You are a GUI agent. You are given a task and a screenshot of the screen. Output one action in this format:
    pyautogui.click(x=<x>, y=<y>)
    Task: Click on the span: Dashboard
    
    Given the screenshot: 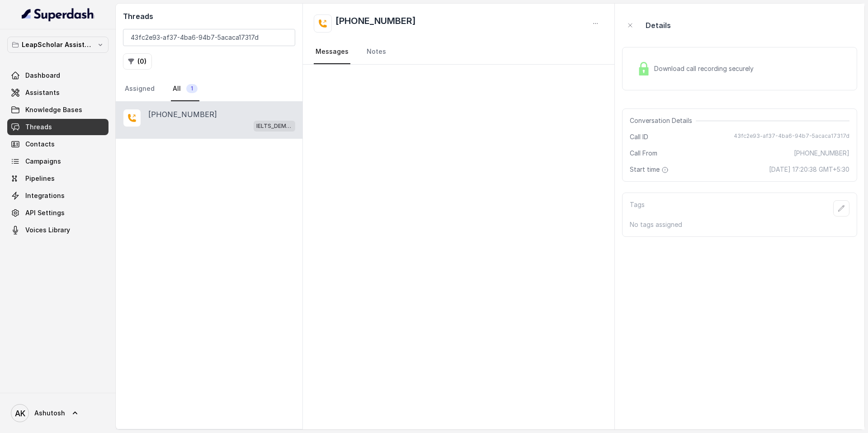 What is the action you would take?
    pyautogui.click(x=42, y=75)
    